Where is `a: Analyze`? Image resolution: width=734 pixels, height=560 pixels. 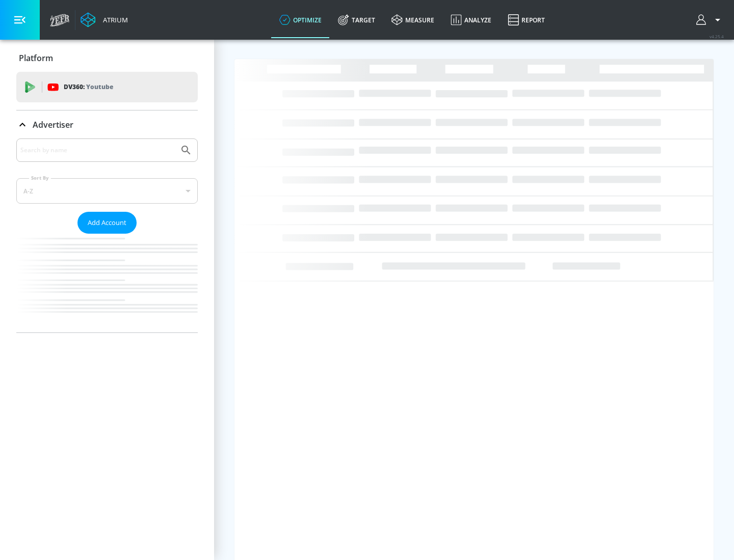 a: Analyze is located at coordinates (471, 20).